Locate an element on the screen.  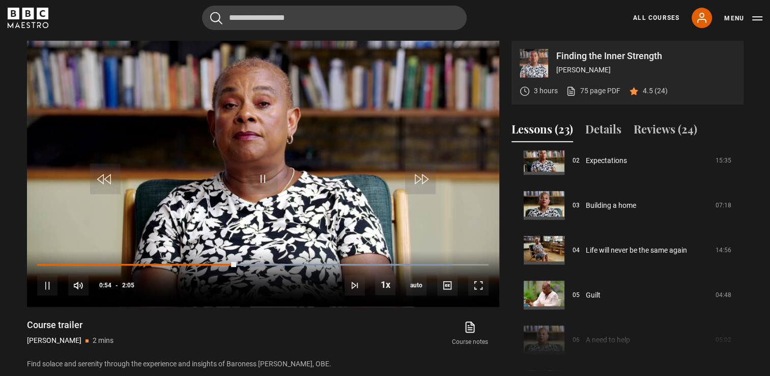
svg: BBC Maestro is located at coordinates (28, 18).